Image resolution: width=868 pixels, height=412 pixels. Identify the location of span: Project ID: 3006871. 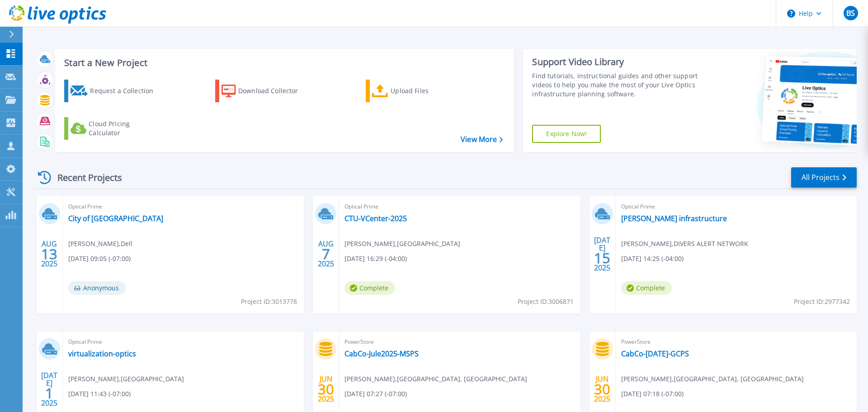
(546, 302).